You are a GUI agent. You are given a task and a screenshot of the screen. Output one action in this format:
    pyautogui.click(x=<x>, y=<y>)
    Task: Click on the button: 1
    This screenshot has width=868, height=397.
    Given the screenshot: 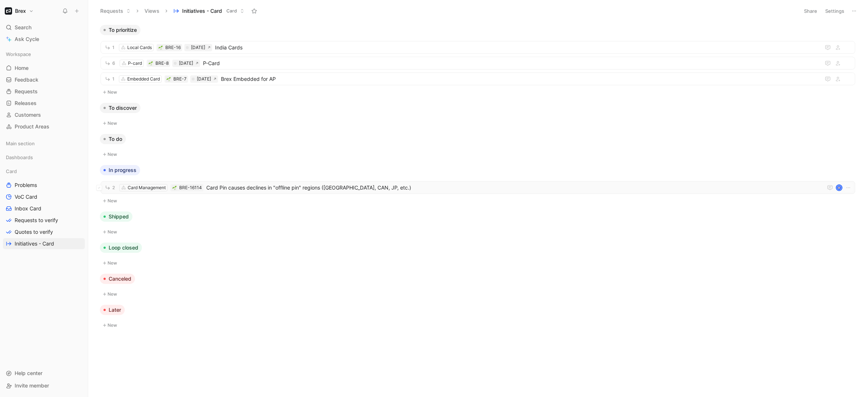 What is the action you would take?
    pyautogui.click(x=110, y=78)
    